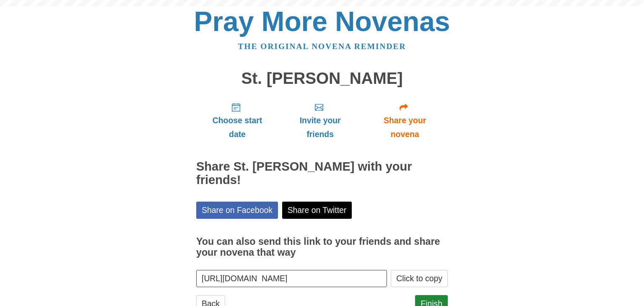 This screenshot has height=306, width=644. Describe the element at coordinates (419, 278) in the screenshot. I see `button: Click to copy` at that location.